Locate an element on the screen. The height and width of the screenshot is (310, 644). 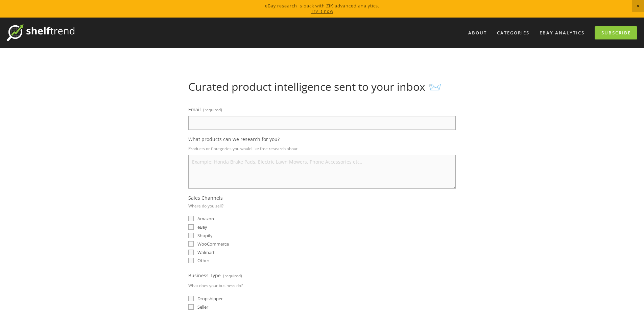
input: Seller is located at coordinates (191, 307).